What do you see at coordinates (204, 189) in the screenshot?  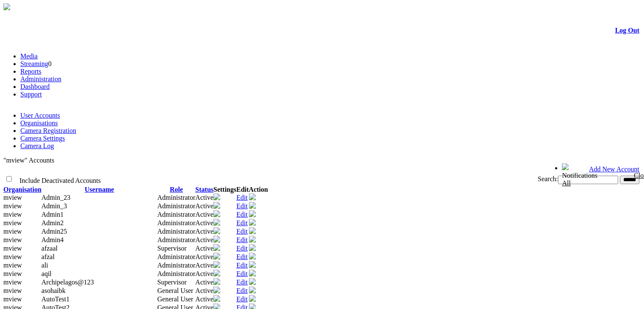 I see `a: Status` at bounding box center [204, 189].